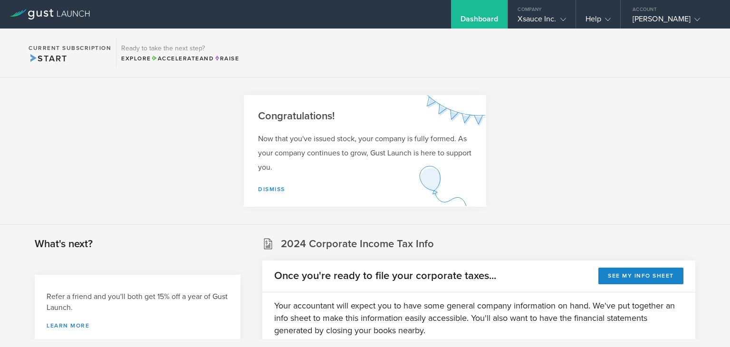 The height and width of the screenshot is (347, 730). Describe the element at coordinates (70, 48) in the screenshot. I see `h2: Current Subscription` at that location.